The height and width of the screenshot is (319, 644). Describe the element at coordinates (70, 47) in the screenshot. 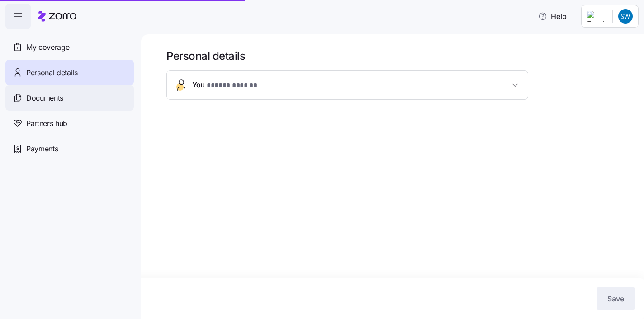

I see `a: My coverage` at that location.